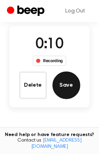  I want to click on button: Delete Audio Record, so click(33, 85).